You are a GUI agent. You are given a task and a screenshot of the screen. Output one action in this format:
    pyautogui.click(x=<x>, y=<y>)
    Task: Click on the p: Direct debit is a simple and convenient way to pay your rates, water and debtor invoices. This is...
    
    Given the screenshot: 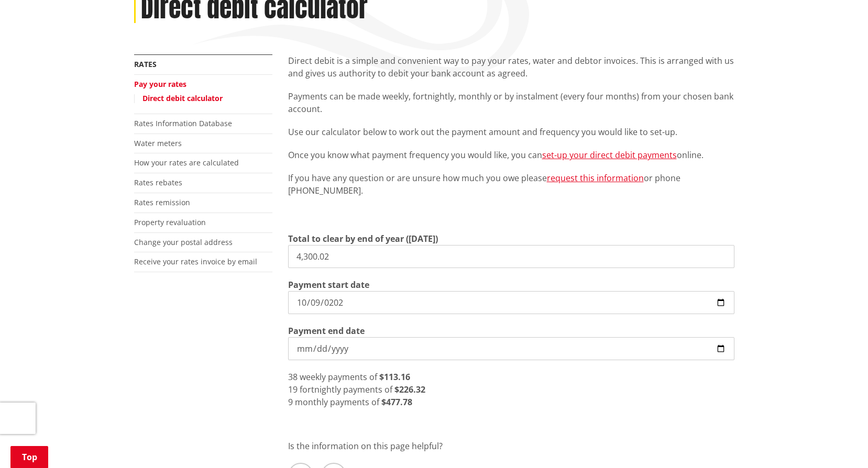 What is the action you would take?
    pyautogui.click(x=511, y=67)
    